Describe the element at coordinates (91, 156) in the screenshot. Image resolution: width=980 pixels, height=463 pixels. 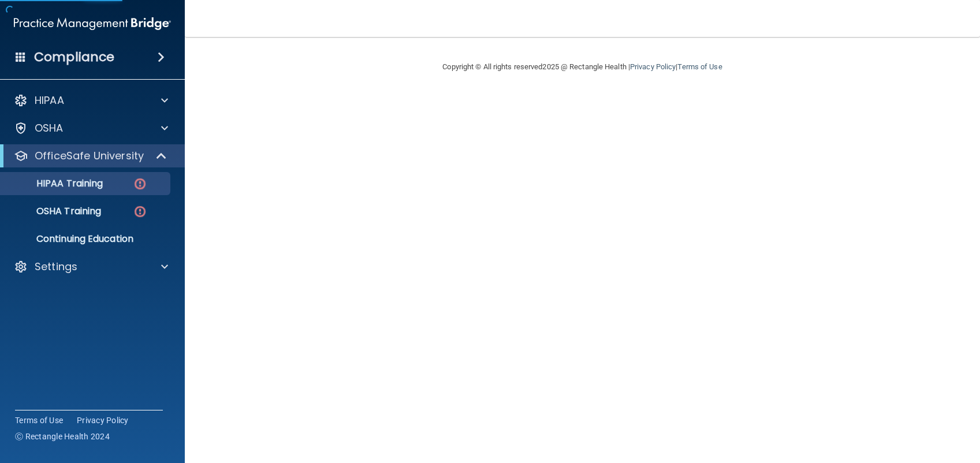
I see `a: OfficeSafe University` at that location.